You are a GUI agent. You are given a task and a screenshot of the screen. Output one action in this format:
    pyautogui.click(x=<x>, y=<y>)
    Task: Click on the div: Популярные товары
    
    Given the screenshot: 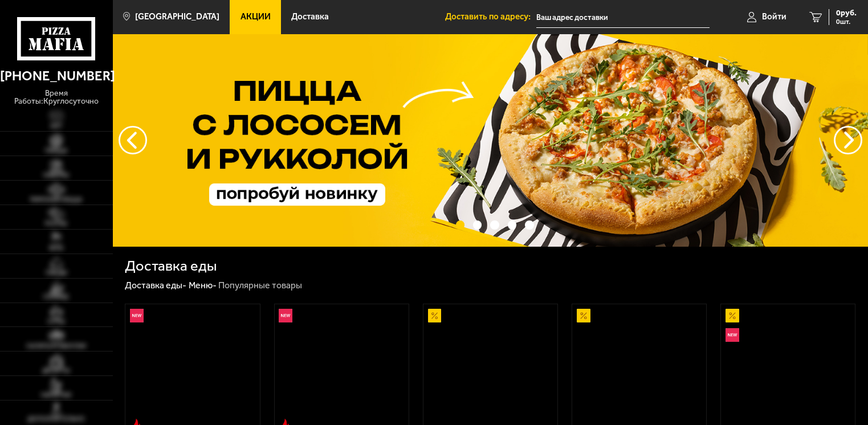 What is the action you would take?
    pyautogui.click(x=260, y=286)
    